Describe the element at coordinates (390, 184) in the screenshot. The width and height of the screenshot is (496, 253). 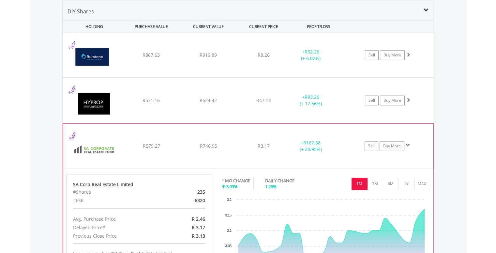
I see `button: 6M` at that location.